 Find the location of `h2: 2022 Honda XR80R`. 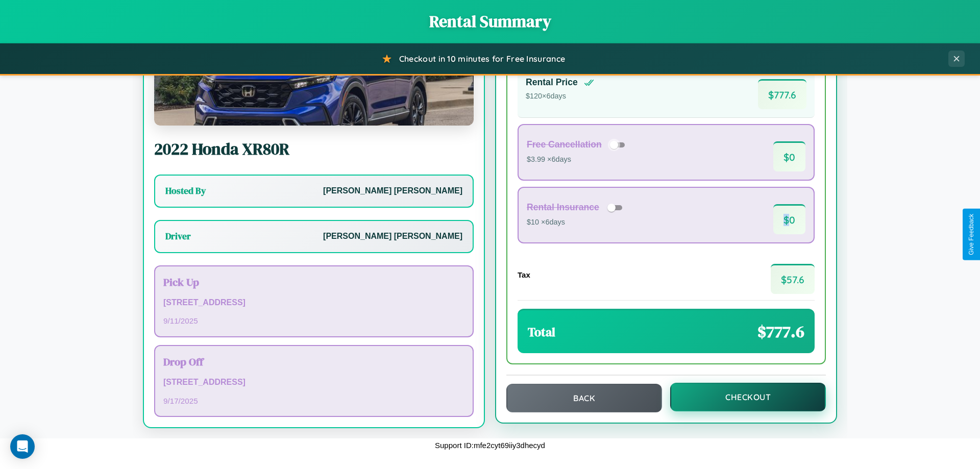

h2: 2022 Honda XR80R is located at coordinates (314, 149).